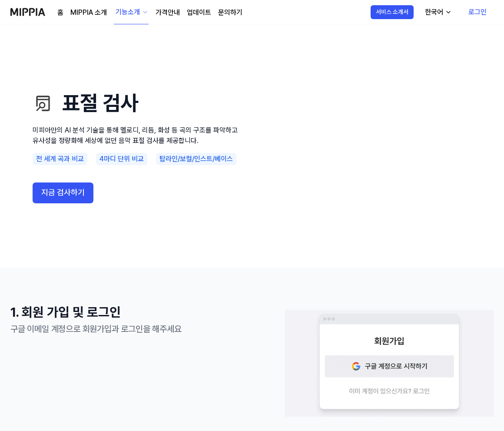 Image resolution: width=504 pixels, height=431 pixels. I want to click on a: 홈, so click(60, 13).